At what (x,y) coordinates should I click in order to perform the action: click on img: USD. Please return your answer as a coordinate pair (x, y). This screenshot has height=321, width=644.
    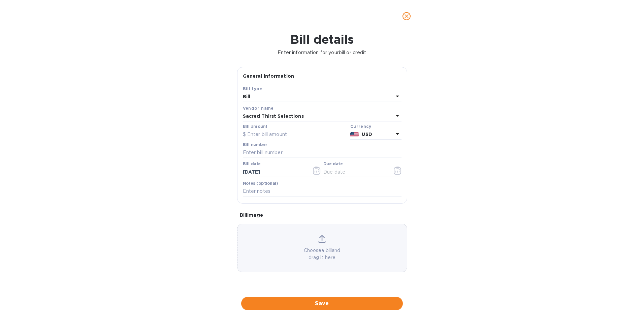
    Looking at the image, I should click on (355, 135).